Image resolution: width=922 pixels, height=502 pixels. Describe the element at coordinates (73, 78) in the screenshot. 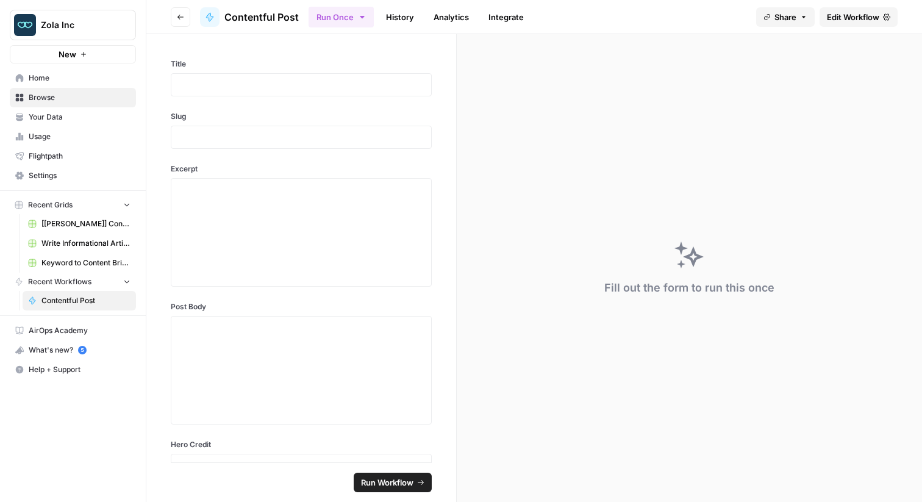

I see `a: Home` at that location.